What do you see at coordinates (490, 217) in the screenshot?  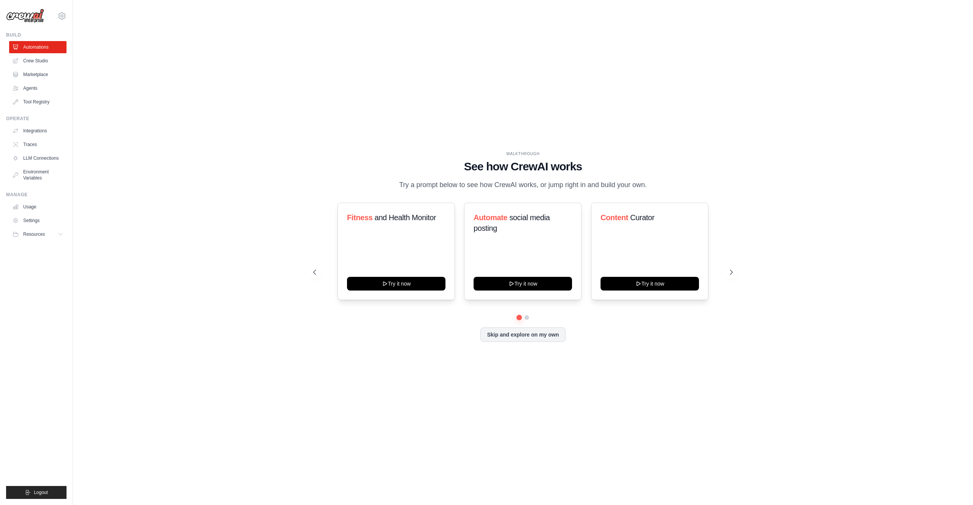 I see `span: Automate` at bounding box center [490, 217].